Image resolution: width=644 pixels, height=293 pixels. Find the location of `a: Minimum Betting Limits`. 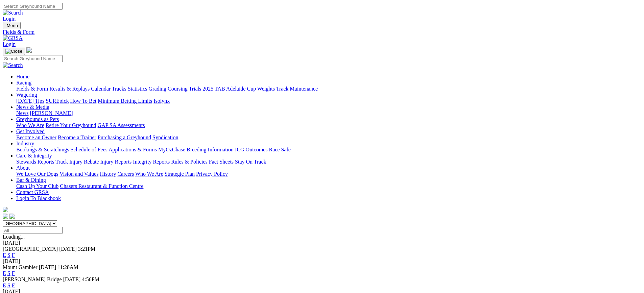

a: Minimum Betting Limits is located at coordinates (125, 101).